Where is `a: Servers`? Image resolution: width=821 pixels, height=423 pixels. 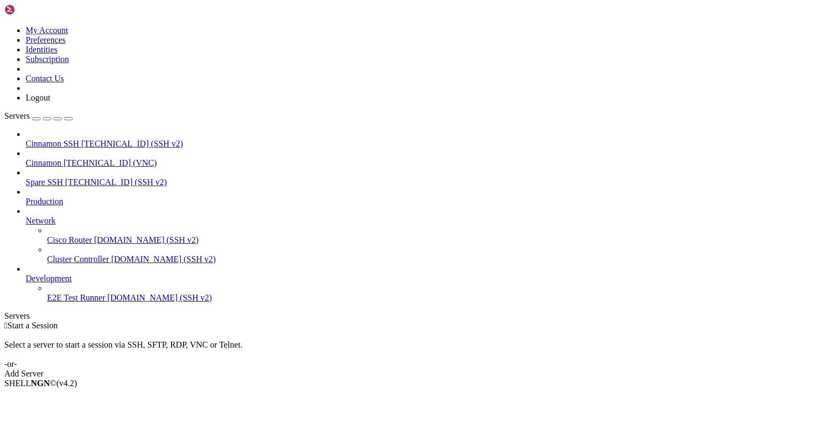
a: Servers is located at coordinates (38, 115).